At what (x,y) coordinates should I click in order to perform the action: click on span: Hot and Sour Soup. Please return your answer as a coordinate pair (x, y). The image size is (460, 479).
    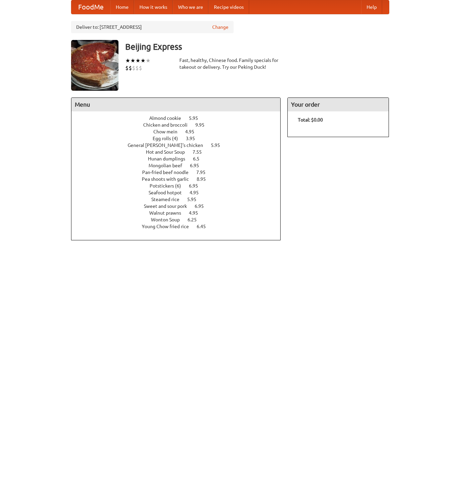
    Looking at the image, I should click on (169, 152).